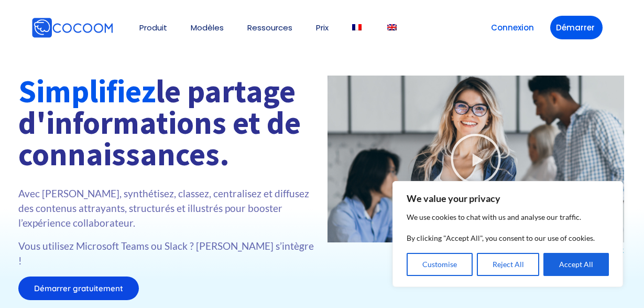 The width and height of the screenshot is (644, 308). What do you see at coordinates (153, 27) in the screenshot?
I see `a: Produit` at bounding box center [153, 27].